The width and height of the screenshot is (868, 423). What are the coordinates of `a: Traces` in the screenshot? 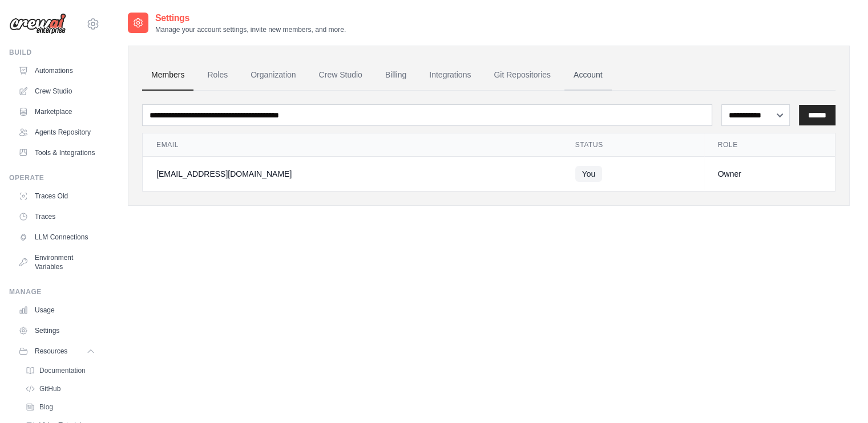 It's located at (56, 217).